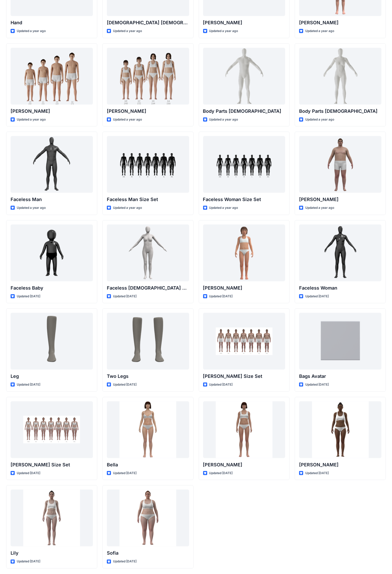  I want to click on a: Faceless Baby, so click(52, 253).